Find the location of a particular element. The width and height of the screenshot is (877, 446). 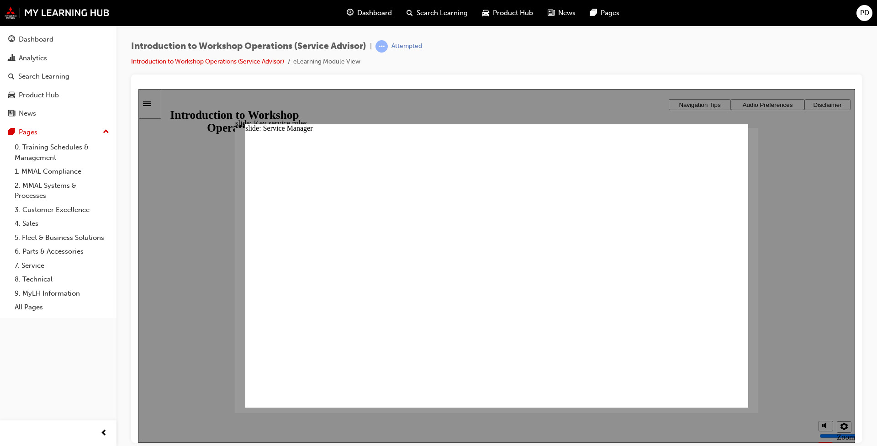

span: chart-icon is located at coordinates (11, 58).